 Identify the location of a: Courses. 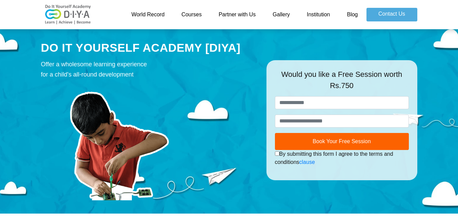
(192, 15).